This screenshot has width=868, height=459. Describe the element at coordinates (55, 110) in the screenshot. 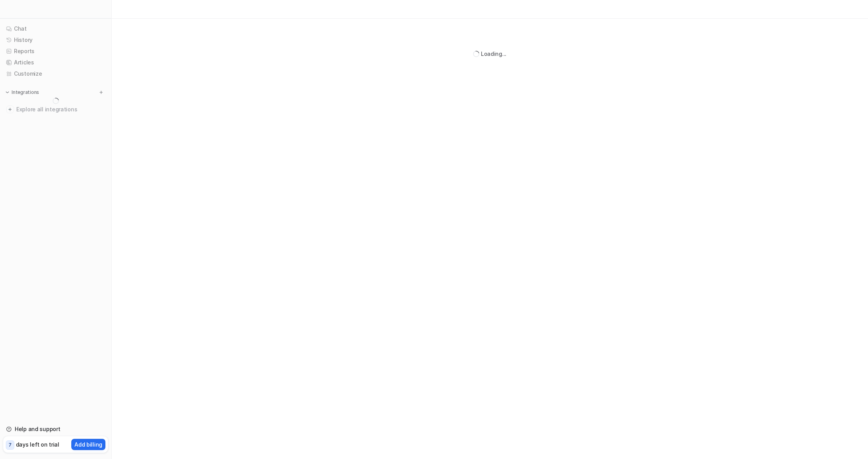

I see `a: Explore all integrations` at that location.